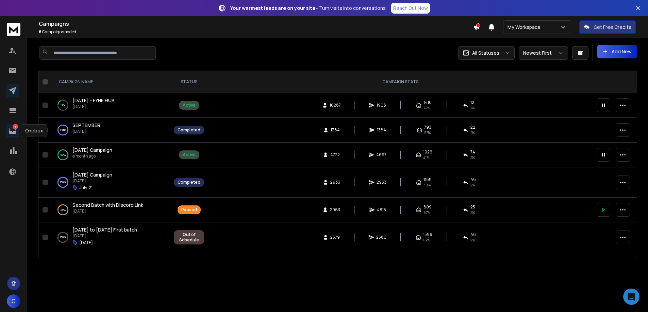  Describe the element at coordinates (486, 53) in the screenshot. I see `p: All Statuses` at that location.